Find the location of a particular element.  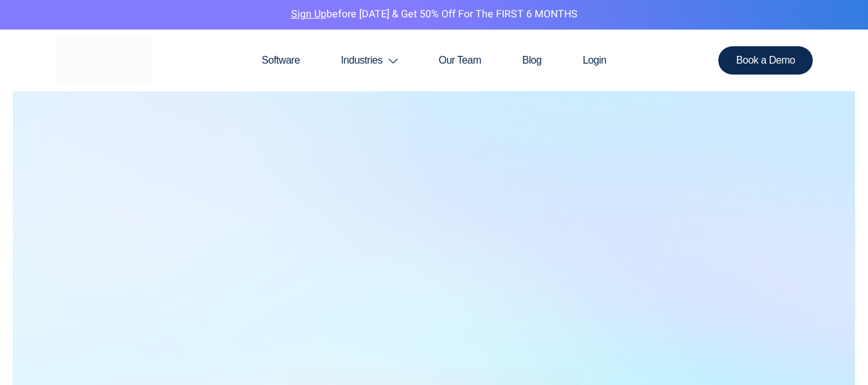

span: Book a Demo is located at coordinates (766, 61).